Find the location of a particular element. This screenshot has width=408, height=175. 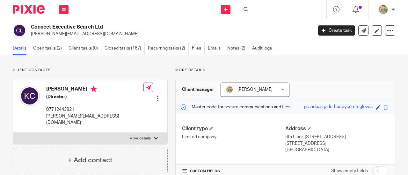

h4: Address is located at coordinates (337, 129).